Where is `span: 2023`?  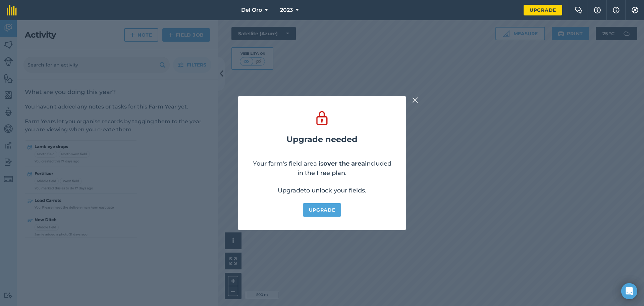
span: 2023 is located at coordinates (287, 10).